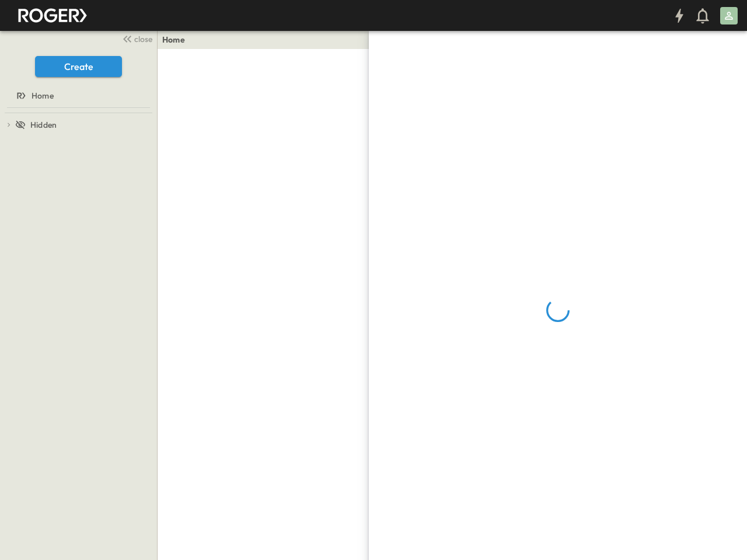 The height and width of the screenshot is (560, 747). What do you see at coordinates (177, 40) in the screenshot?
I see `nav: breadcrumbs` at bounding box center [177, 40].